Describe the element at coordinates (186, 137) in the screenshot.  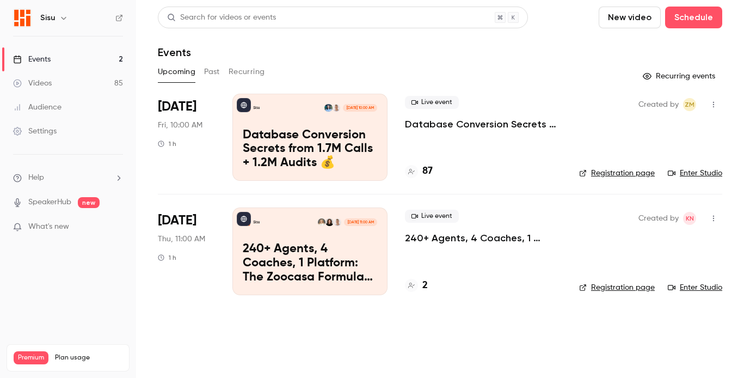
I see `div: Sep 19 Fri, 10:00 AM (America/Denver)` at that location.